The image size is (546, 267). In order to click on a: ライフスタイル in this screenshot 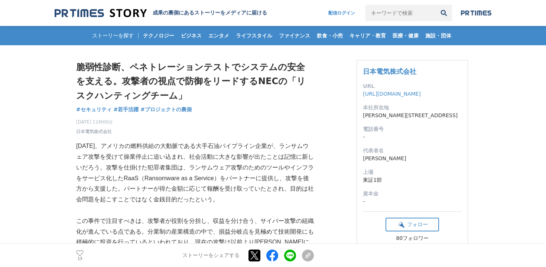, I will do `click(254, 36)`.